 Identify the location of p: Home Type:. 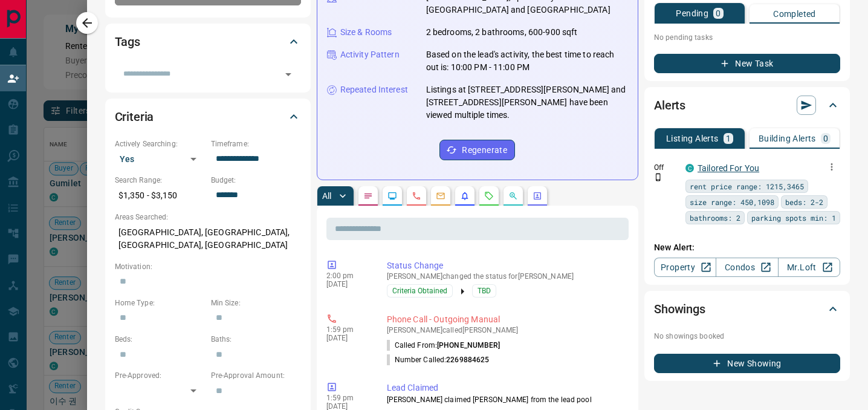
(160, 303).